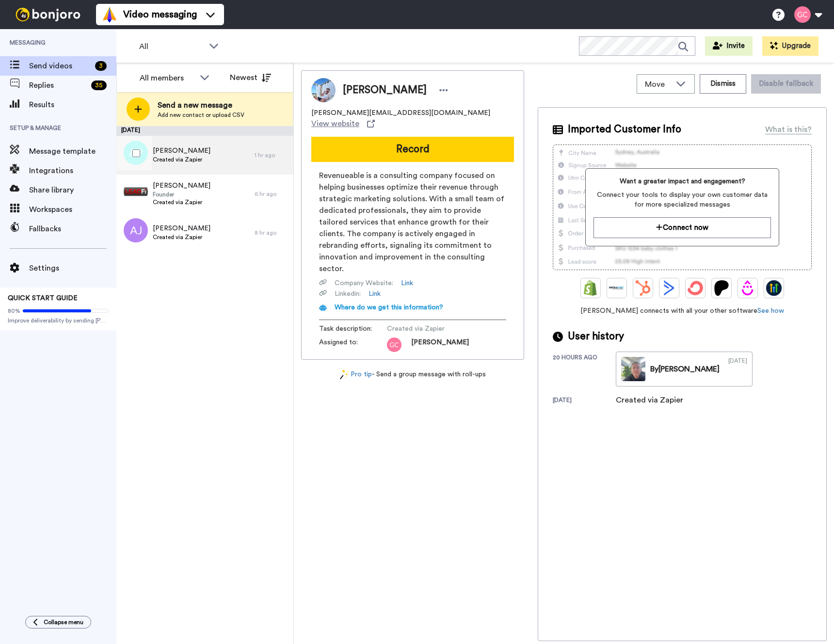 This screenshot has width=834, height=644. Describe the element at coordinates (682, 227) in the screenshot. I see `button: Connect now` at that location.